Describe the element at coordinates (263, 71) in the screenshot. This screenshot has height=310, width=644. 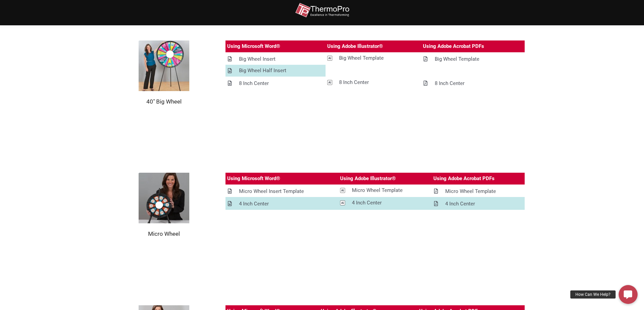
I see `div: Big Wheel Half Insert` at that location.